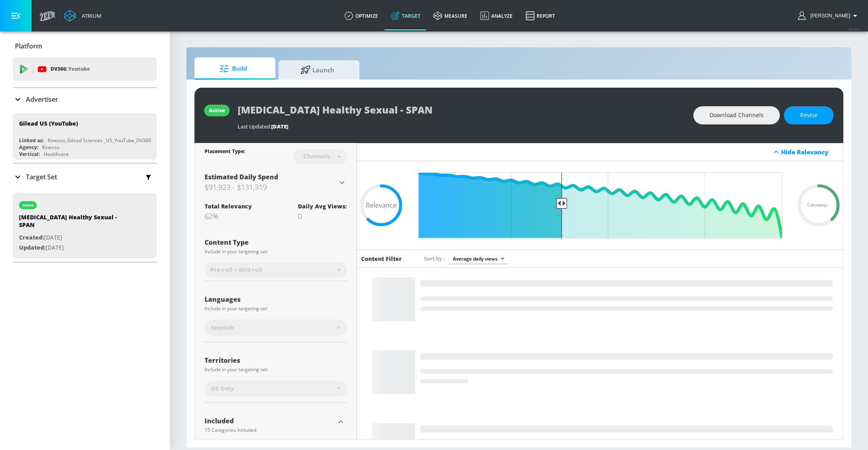 This screenshot has width=868, height=450. Describe the element at coordinates (808, 115) in the screenshot. I see `button: Revise` at that location.